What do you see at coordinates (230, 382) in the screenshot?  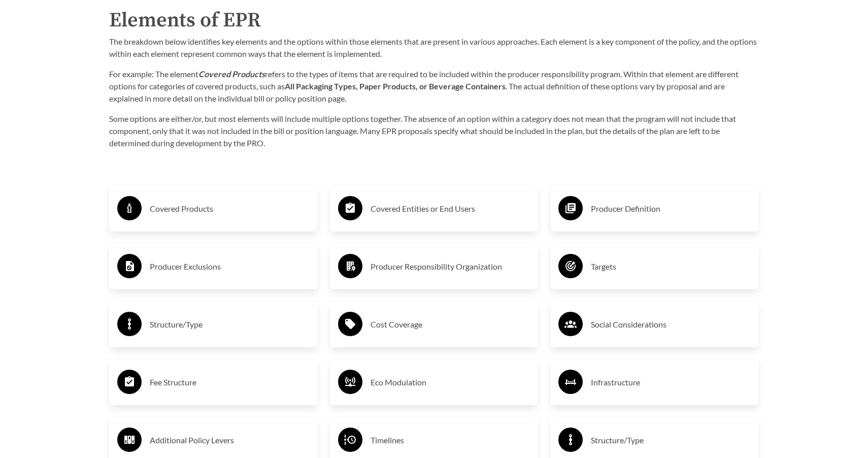 I see `h3: Fee Structure` at bounding box center [230, 382].